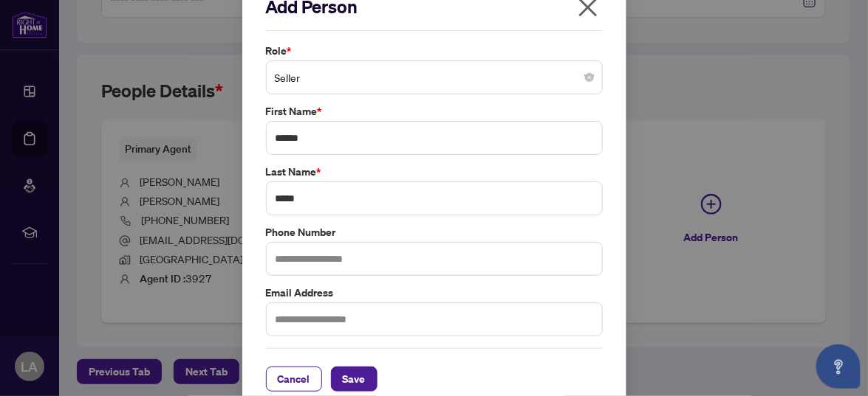 This screenshot has height=396, width=868. Describe the element at coordinates (838, 366) in the screenshot. I see `button: Open asap` at that location.